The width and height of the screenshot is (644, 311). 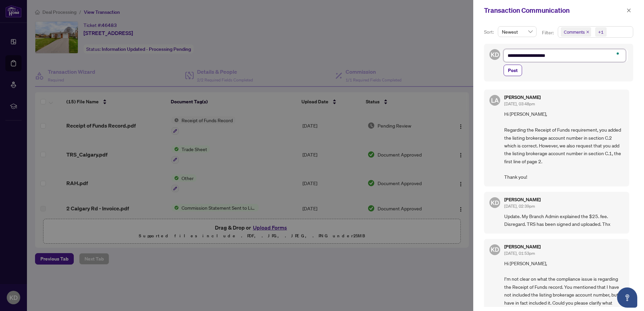 I want to click on div: Transaction Communication, so click(x=554, y=11).